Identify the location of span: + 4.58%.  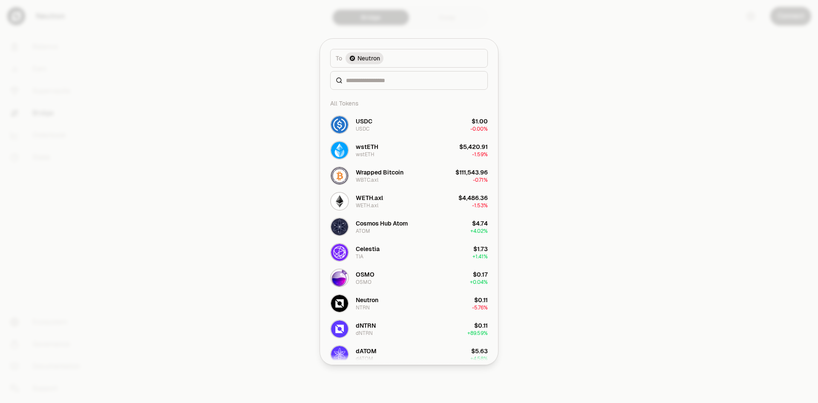
(479, 359).